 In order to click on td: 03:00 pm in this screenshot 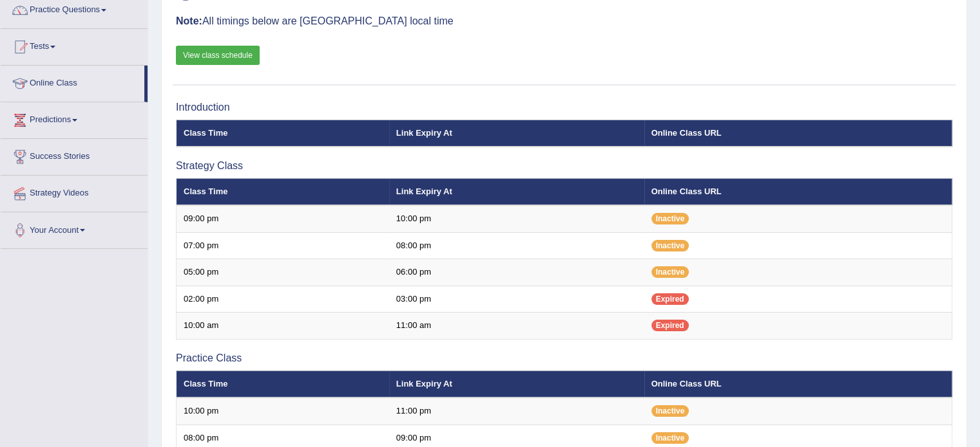, I will do `click(516, 299)`.